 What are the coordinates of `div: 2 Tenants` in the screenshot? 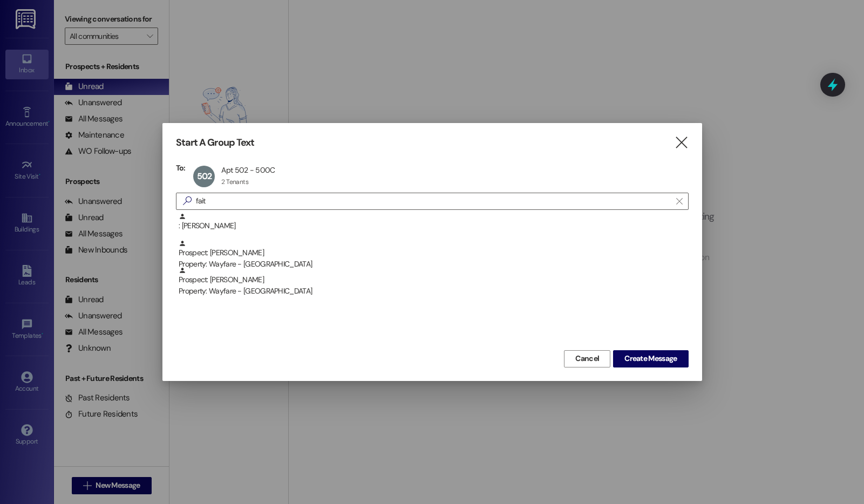 It's located at (235, 182).